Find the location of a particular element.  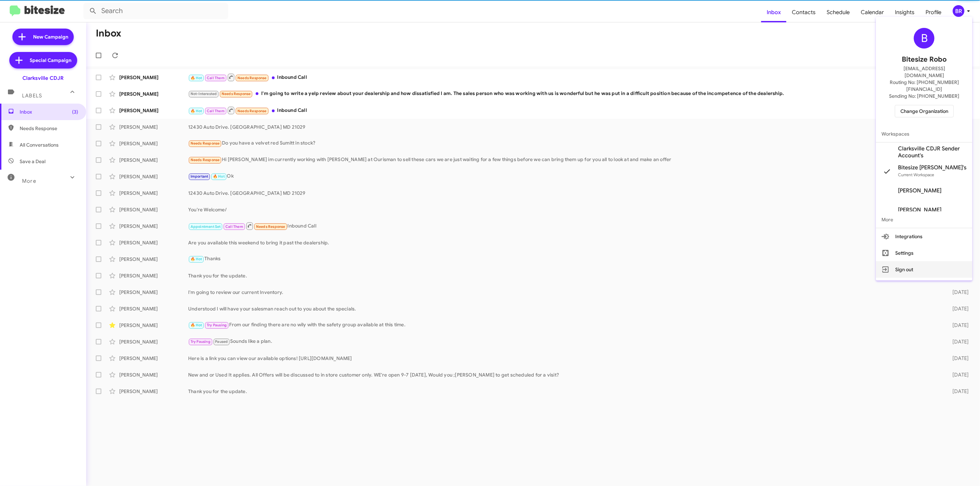

div: B is located at coordinates (924, 38).